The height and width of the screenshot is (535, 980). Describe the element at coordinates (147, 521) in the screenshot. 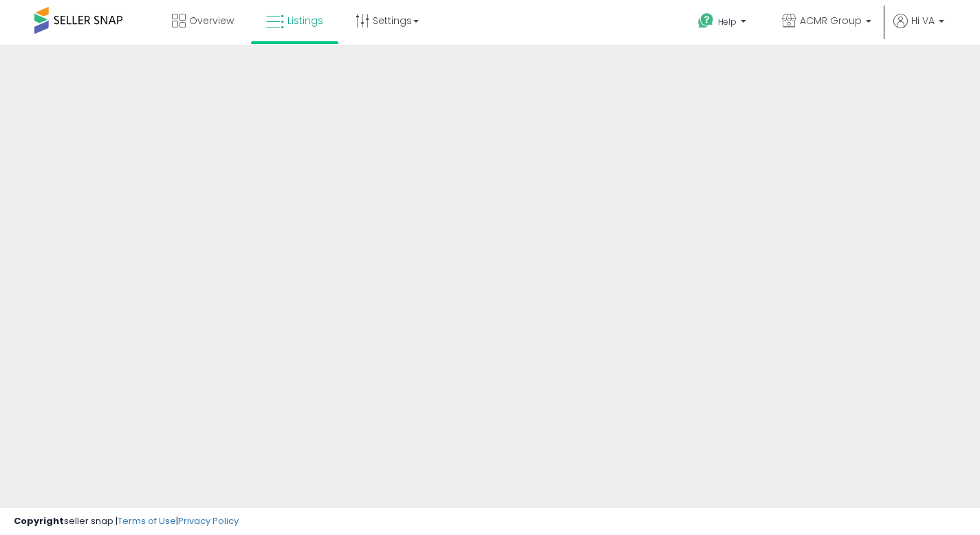

I see `a: Terms of Use` at that location.